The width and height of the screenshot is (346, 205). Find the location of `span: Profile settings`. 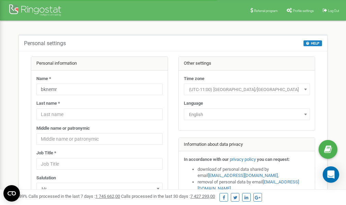

span: Profile settings is located at coordinates (303, 11).